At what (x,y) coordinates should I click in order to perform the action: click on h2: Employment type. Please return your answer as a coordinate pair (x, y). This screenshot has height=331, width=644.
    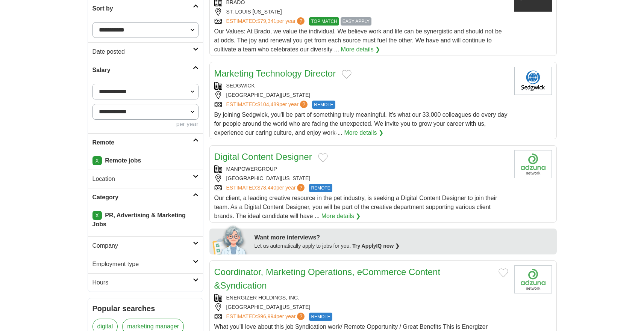
    Looking at the image, I should click on (142, 265).